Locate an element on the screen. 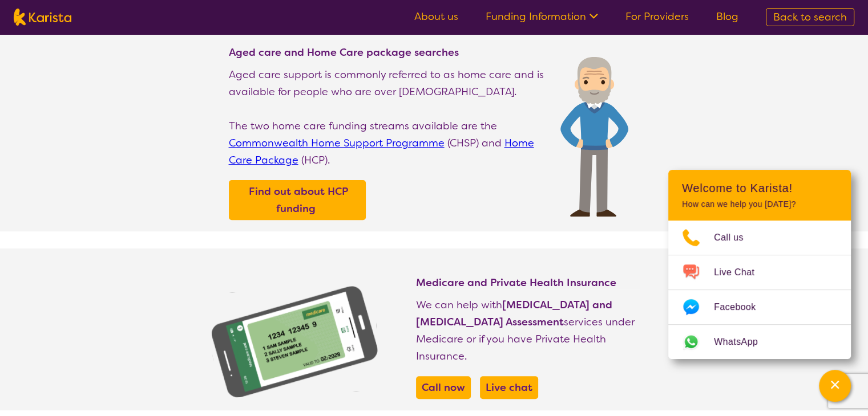 The width and height of the screenshot is (868, 416). span: Back to search is located at coordinates (810, 17).